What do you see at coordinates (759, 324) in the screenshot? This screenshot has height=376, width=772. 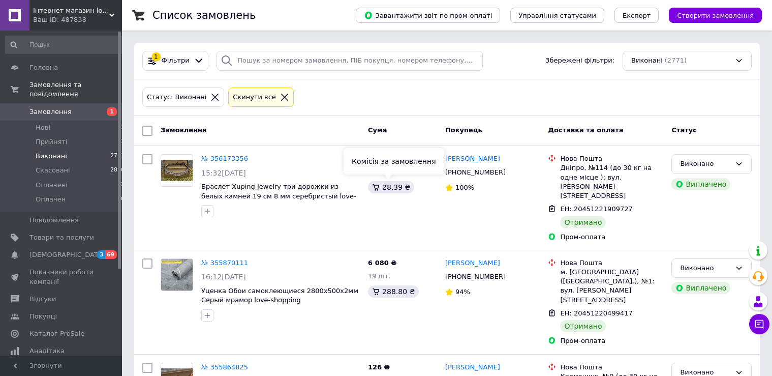 I see `button: Чат з покупцем` at bounding box center [759, 324].